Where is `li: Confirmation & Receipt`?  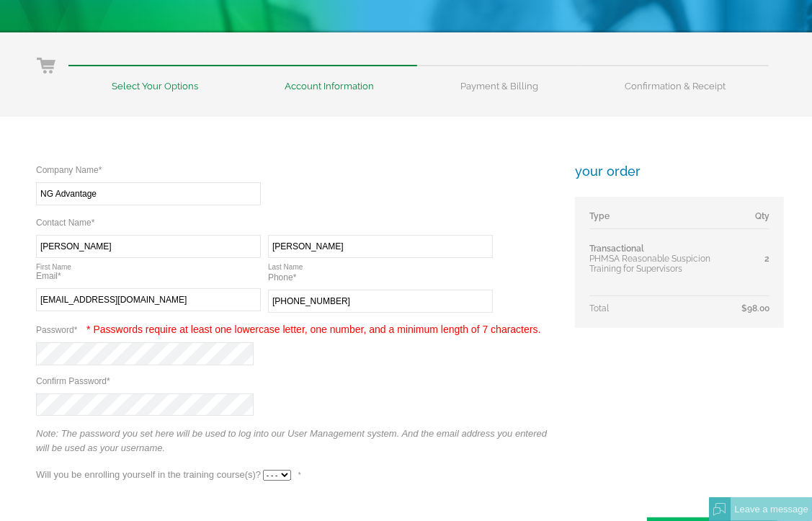 li: Confirmation & Receipt is located at coordinates (675, 78).